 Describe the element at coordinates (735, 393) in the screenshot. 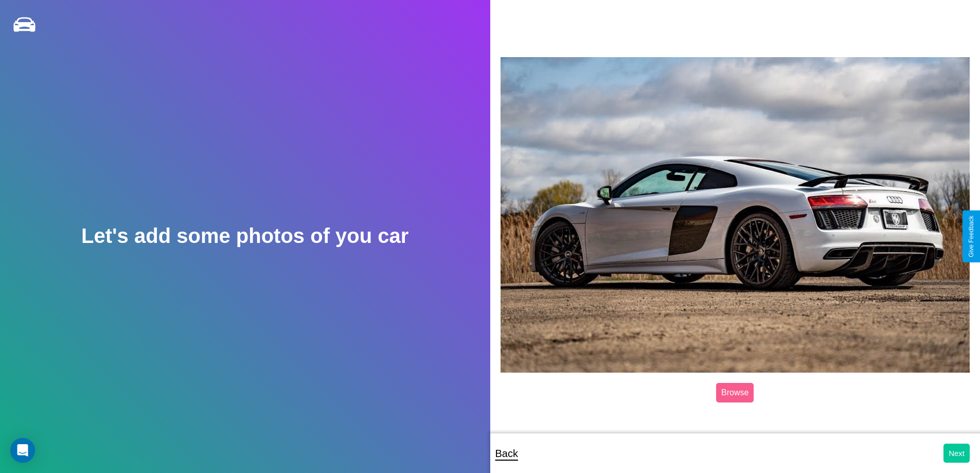

I see `label: Browse` at that location.